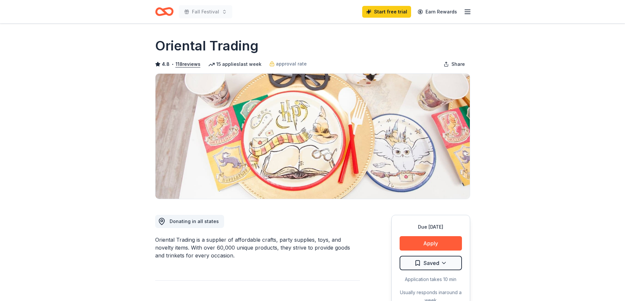  I want to click on button: Saved, so click(431, 263).